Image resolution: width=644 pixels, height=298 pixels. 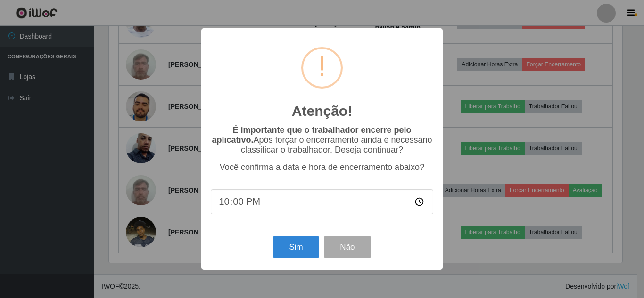 What do you see at coordinates (322, 167) in the screenshot?
I see `p: Você confirma a data e hora de encerramento abaixo?` at bounding box center [322, 167].